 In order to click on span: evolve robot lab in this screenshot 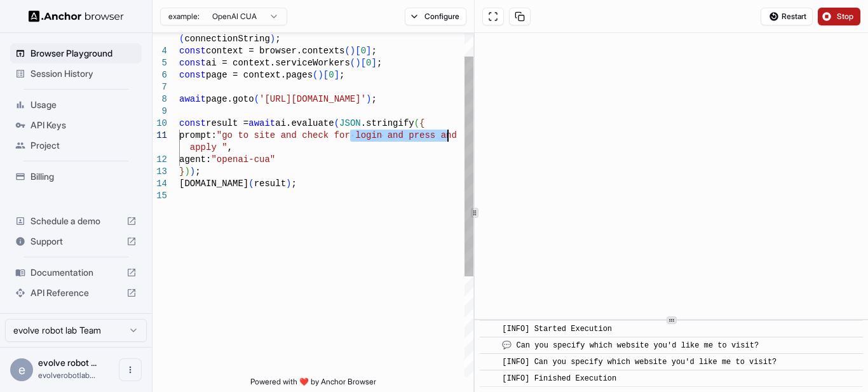, I will do `click(68, 362)`.